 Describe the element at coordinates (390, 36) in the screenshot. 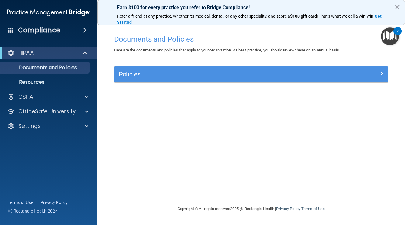

I see `button: Open Resource Center, 2 new notifications` at that location.